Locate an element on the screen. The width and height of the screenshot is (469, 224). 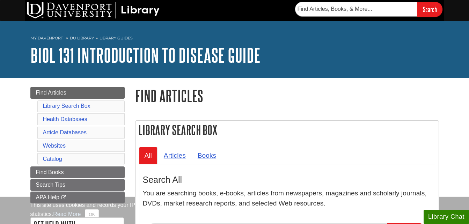
a: Find Books is located at coordinates (78, 173).